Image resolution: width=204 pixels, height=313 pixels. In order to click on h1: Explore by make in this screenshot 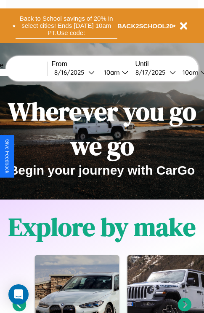, I will do `click(102, 227)`.